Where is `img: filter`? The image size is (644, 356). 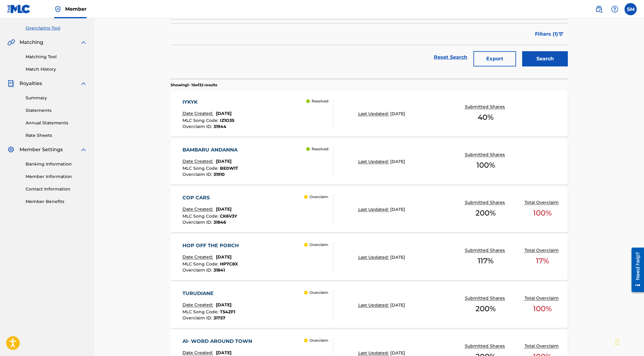
img: filter is located at coordinates (561, 34).